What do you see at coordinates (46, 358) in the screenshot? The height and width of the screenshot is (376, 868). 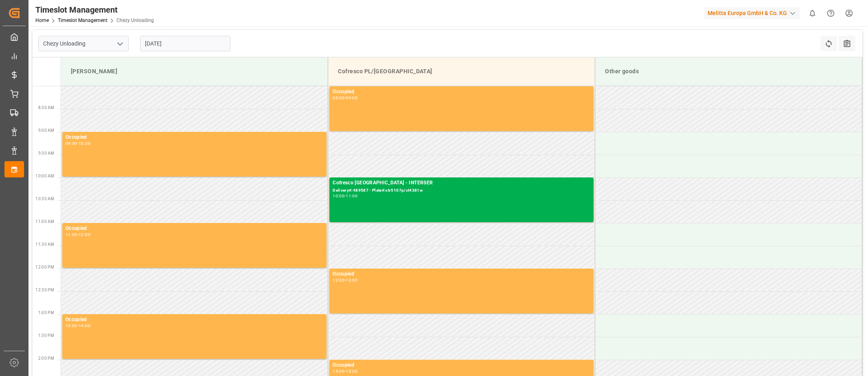 I see `span: 2:00 PM` at bounding box center [46, 358].